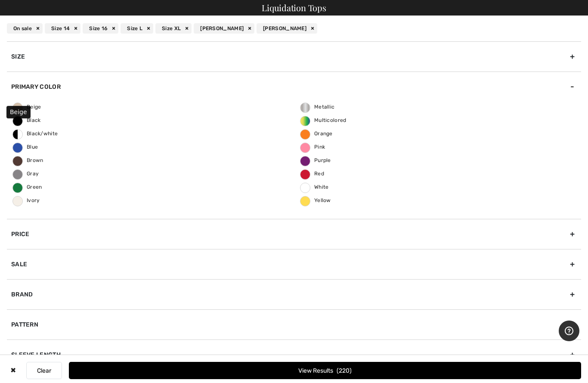  Describe the element at coordinates (18, 112) in the screenshot. I see `div: Beige` at that location.